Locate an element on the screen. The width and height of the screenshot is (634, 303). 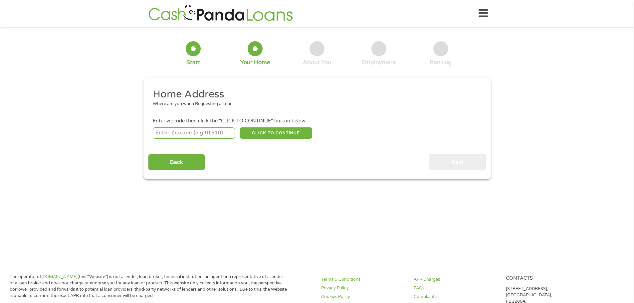
div: Start is located at coordinates (193, 63).